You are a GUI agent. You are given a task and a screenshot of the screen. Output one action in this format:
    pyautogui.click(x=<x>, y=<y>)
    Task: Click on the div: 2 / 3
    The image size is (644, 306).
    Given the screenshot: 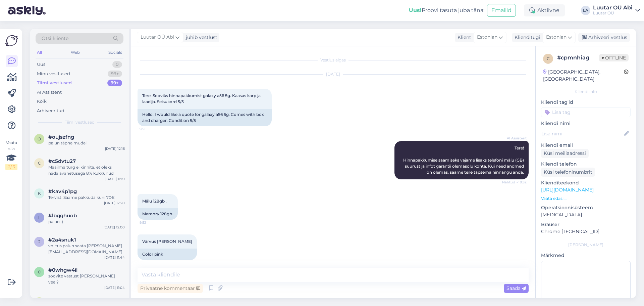 What is the action you would take?
    pyautogui.click(x=11, y=167)
    